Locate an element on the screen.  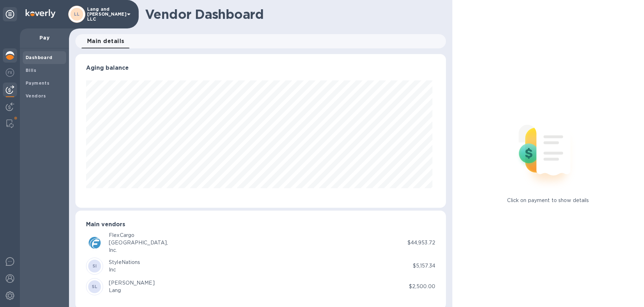
h3: Main vendors is located at coordinates (261, 224).